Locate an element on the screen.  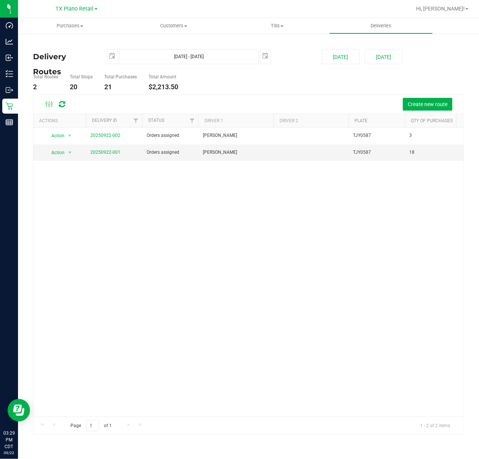
inline-svg: Dashboard is located at coordinates (9, 26).